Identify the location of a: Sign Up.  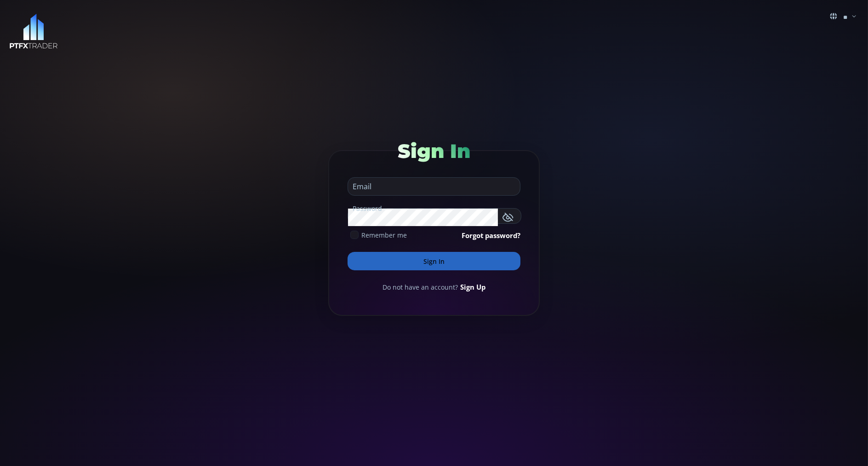
(472, 286).